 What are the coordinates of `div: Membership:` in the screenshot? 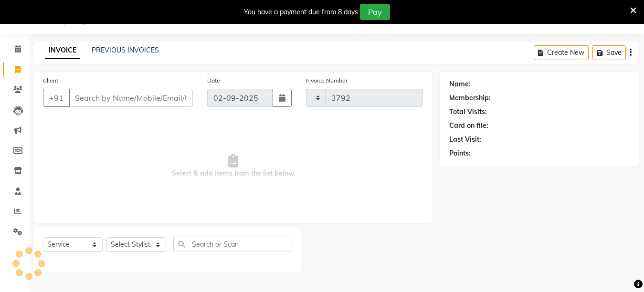 It's located at (469, 97).